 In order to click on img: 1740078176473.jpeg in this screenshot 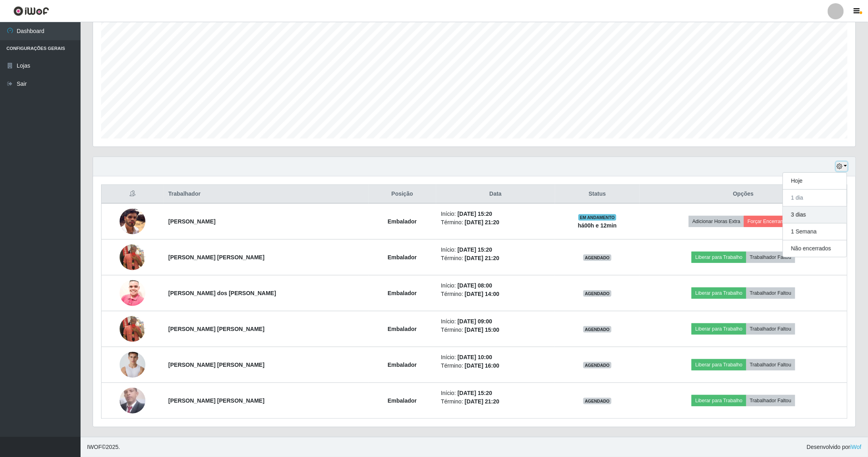, I will do `click(132, 400)`.